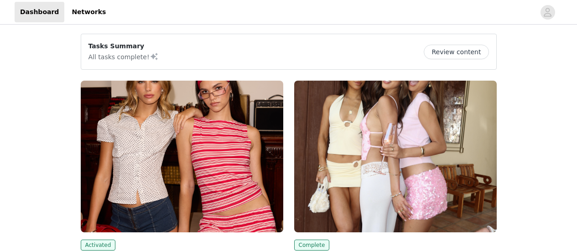  Describe the element at coordinates (39, 12) in the screenshot. I see `a: Dashboard` at that location.